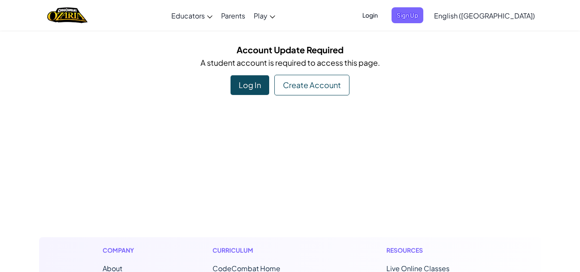  Describe the element at coordinates (312, 85) in the screenshot. I see `div: Create Account` at that location.